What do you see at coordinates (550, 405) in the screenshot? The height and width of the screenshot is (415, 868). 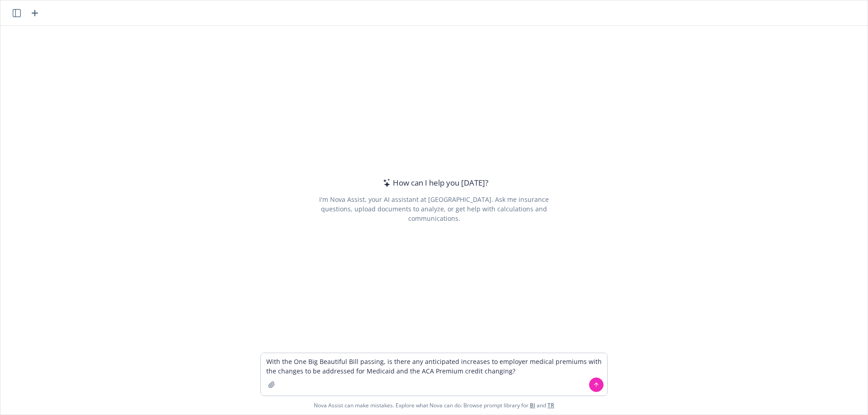 I see `a: TR` at bounding box center [550, 405].